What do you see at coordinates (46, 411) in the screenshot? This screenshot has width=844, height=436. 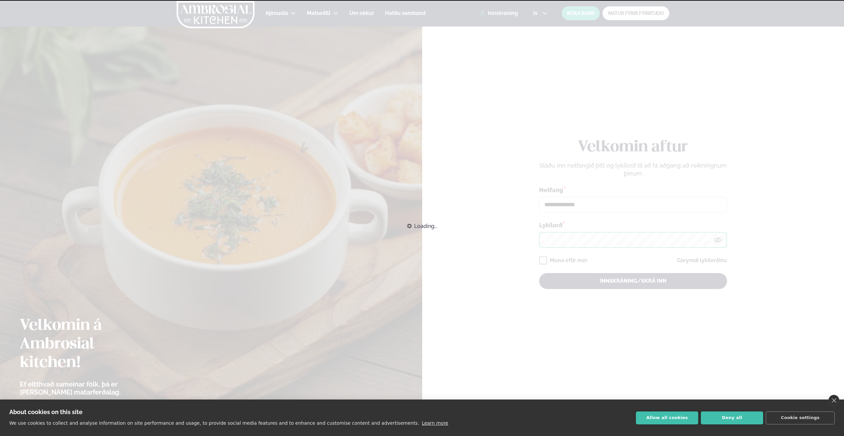 I see `strong: About cookies on this site` at bounding box center [46, 411].